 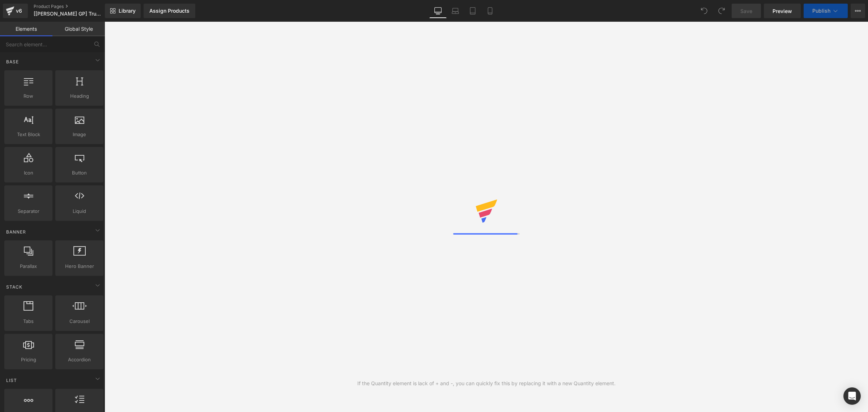 I want to click on span: Liquid, so click(x=79, y=211).